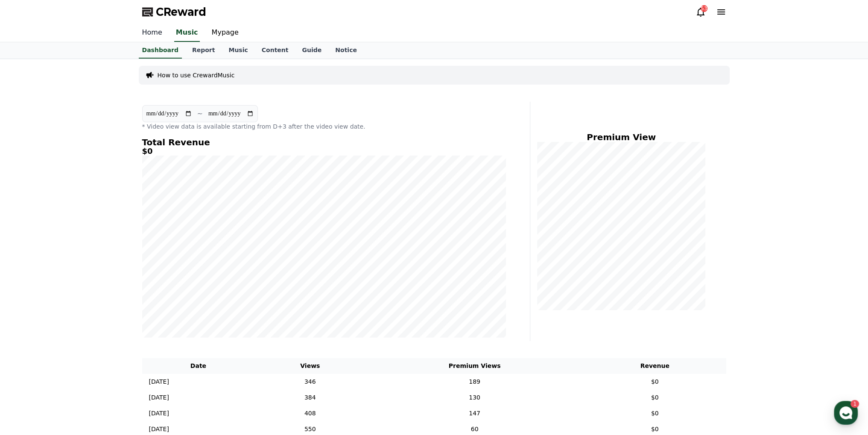 The image size is (868, 435). What do you see at coordinates (196, 75) in the screenshot?
I see `p: How to use CrewardMusic` at bounding box center [196, 75].